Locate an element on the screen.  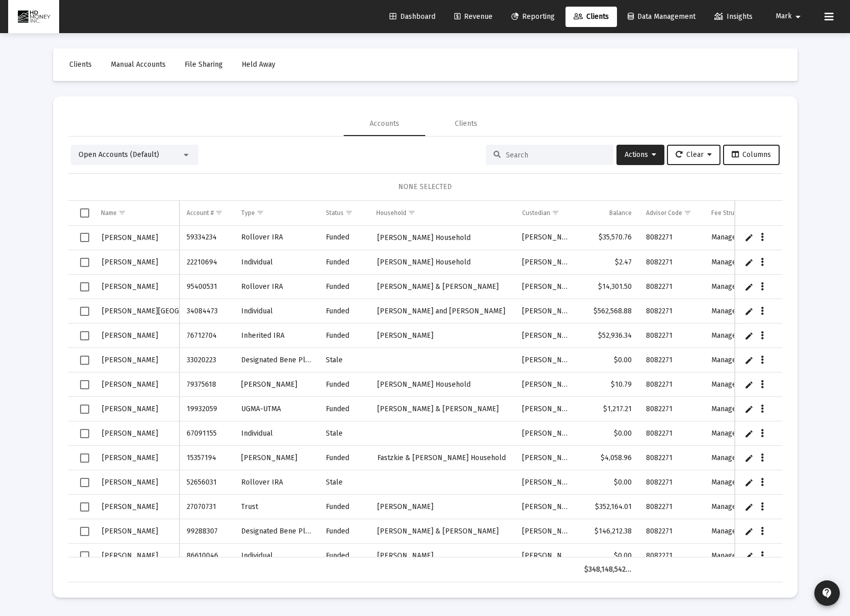
td: Column Status is located at coordinates (344, 213).